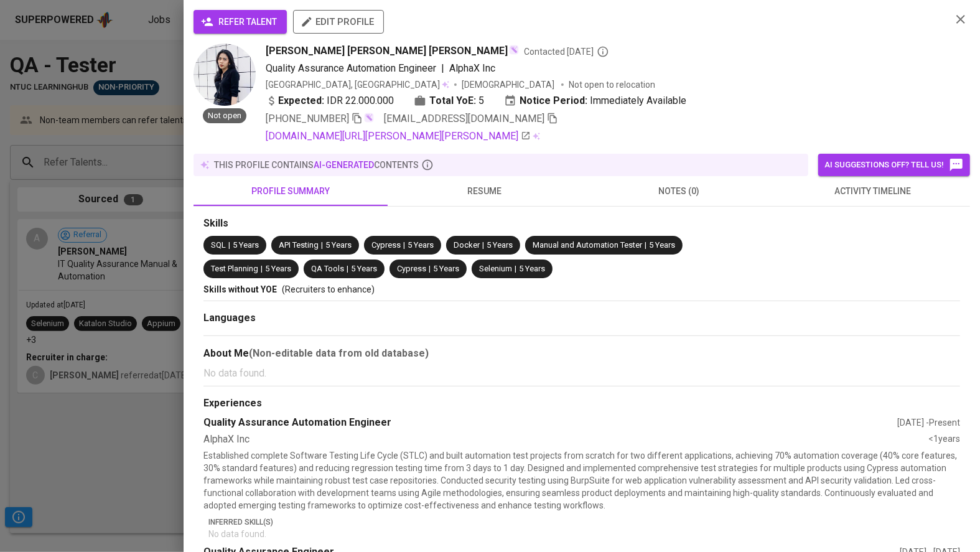 The image size is (980, 552). What do you see at coordinates (466, 244) in the screenshot?
I see `span: Docker` at bounding box center [466, 244].